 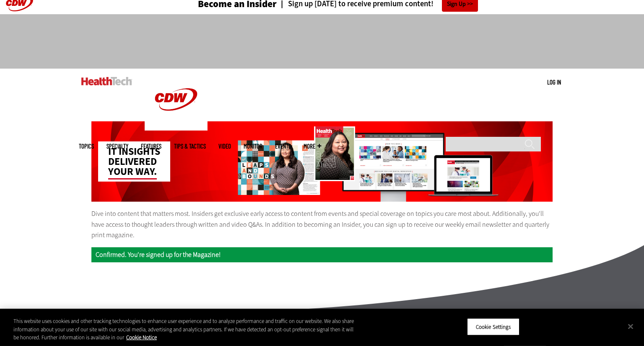 I want to click on span: Topics, so click(x=86, y=146).